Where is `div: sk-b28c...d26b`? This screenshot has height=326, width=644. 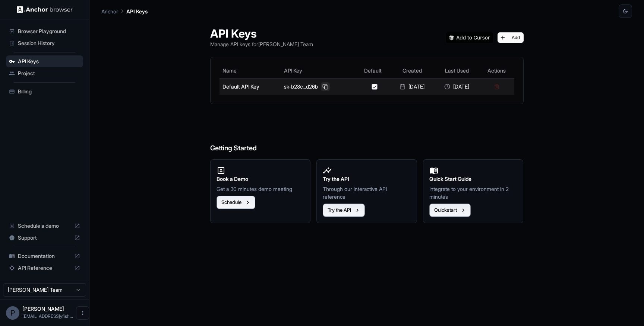 div: sk-b28c...d26b is located at coordinates (318, 87).